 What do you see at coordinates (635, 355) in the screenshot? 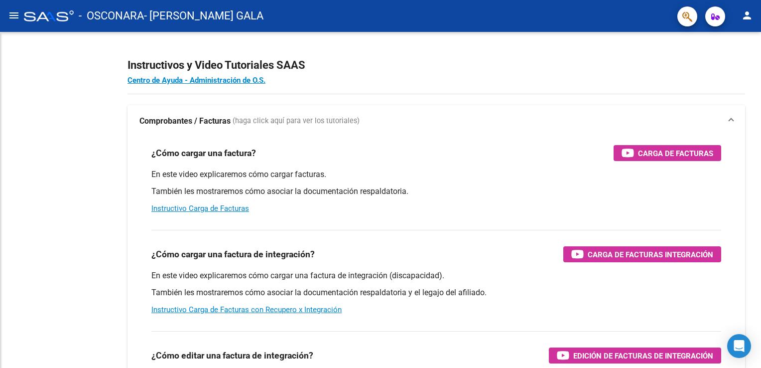
I see `button: Edición de Facturas de integración` at bounding box center [635, 355].